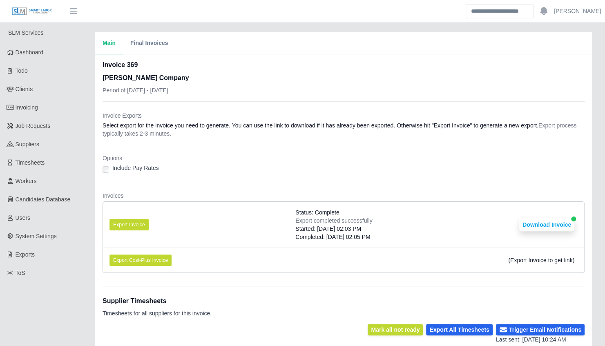  I want to click on div: Export completed successfully, so click(334, 220).